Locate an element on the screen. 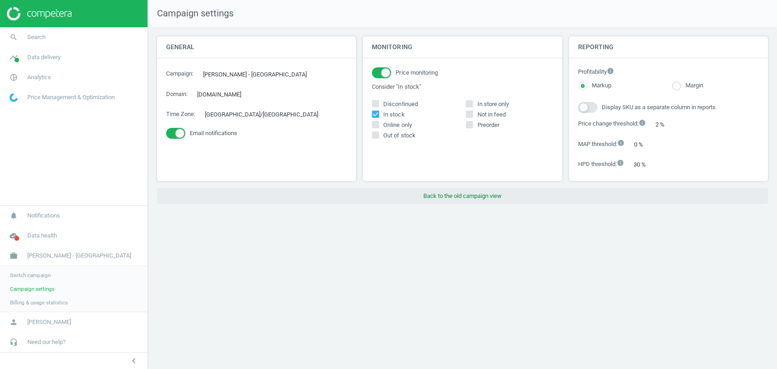  div: 30 % is located at coordinates (644, 164).